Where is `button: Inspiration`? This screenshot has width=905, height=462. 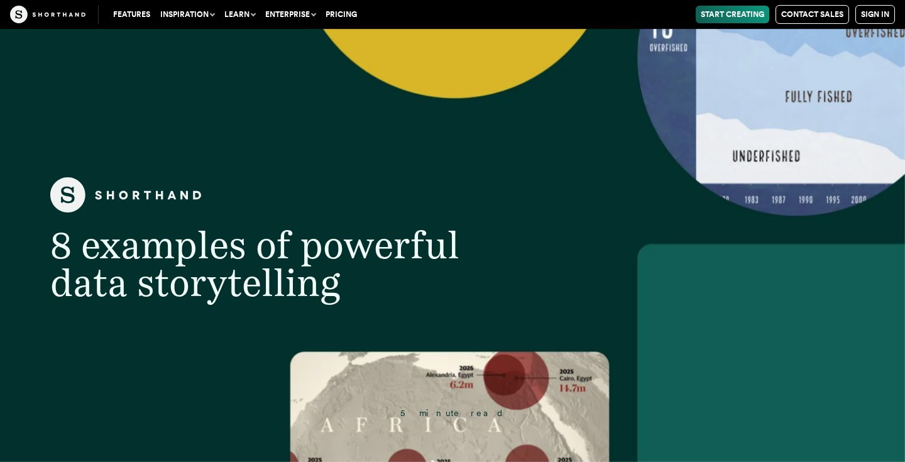
button: Inspiration is located at coordinates (187, 14).